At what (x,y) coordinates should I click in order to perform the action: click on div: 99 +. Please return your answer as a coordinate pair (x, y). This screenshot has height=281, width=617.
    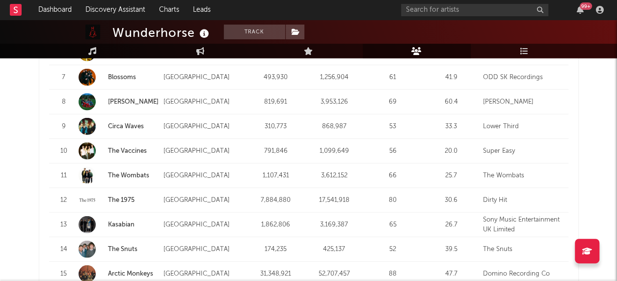
    Looking at the image, I should click on (586, 6).